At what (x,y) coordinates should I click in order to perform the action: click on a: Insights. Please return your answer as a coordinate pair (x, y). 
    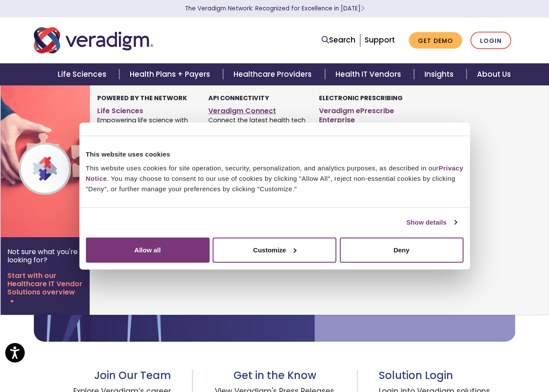
    Looking at the image, I should click on (440, 74).